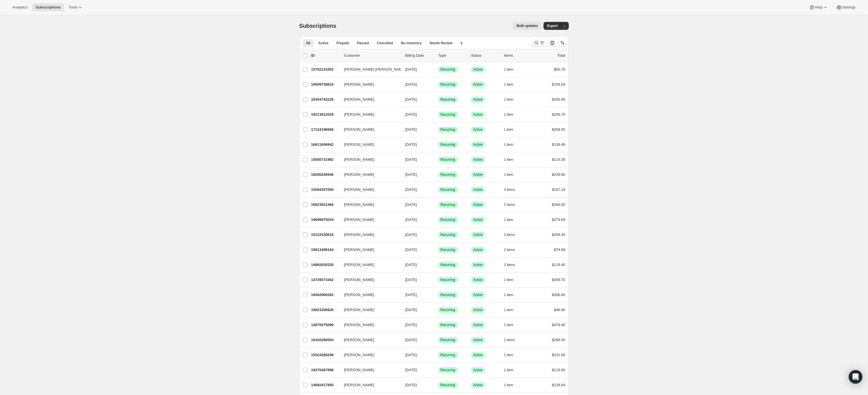  What do you see at coordinates (485, 56) in the screenshot?
I see `p: Status` at bounding box center [485, 56].